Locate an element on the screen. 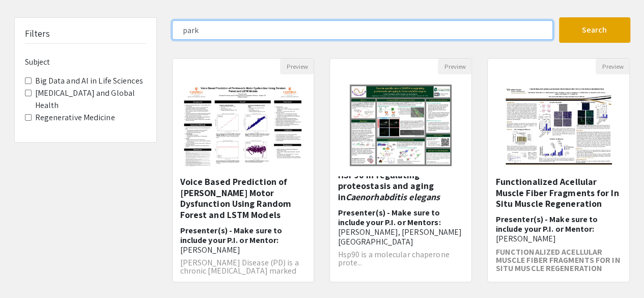 Image resolution: width=644 pixels, height=298 pixels. span: Hsp90 is a molecular chaperone prote... is located at coordinates (393, 258).